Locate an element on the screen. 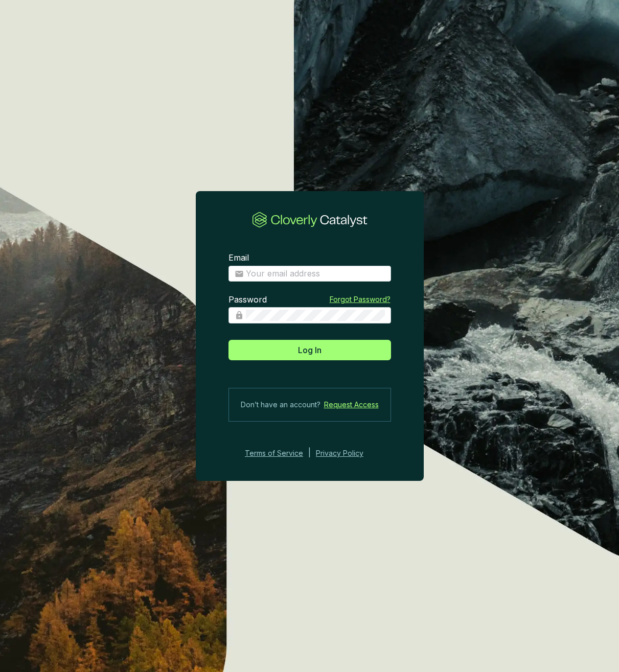  span: Log In is located at coordinates (310, 350).